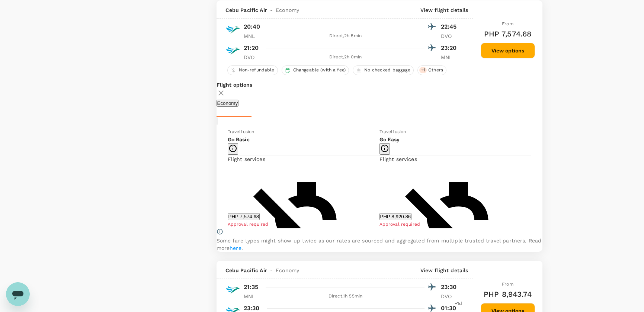 This screenshot has height=312, width=644. Describe the element at coordinates (450, 287) in the screenshot. I see `p: 23:30` at that location.